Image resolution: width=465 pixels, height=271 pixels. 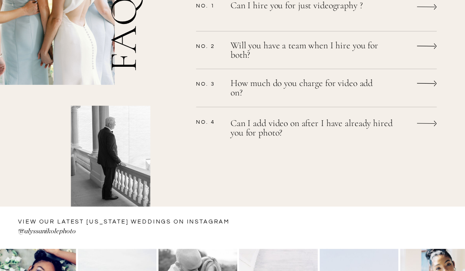 I want to click on p: No. 2, so click(x=208, y=46).